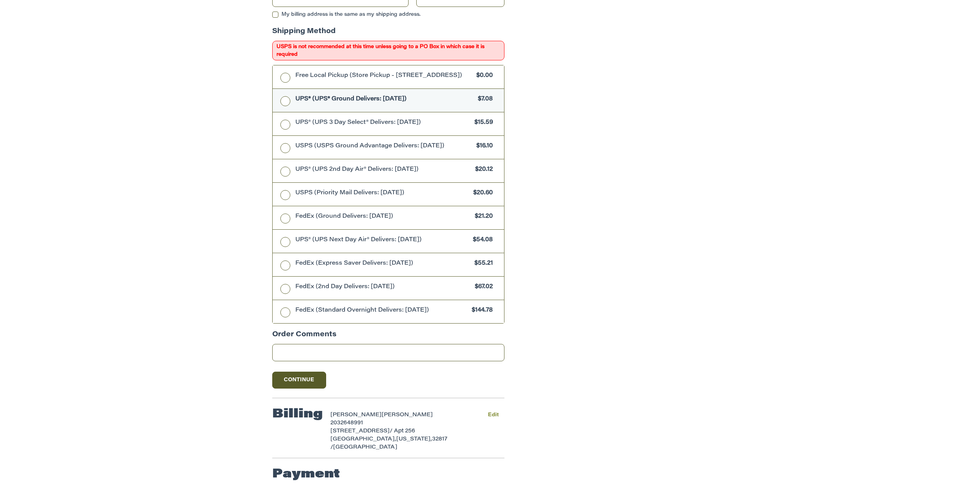 Image resolution: width=980 pixels, height=489 pixels. What do you see at coordinates (482, 170) in the screenshot?
I see `span: $20.12` at bounding box center [482, 170].